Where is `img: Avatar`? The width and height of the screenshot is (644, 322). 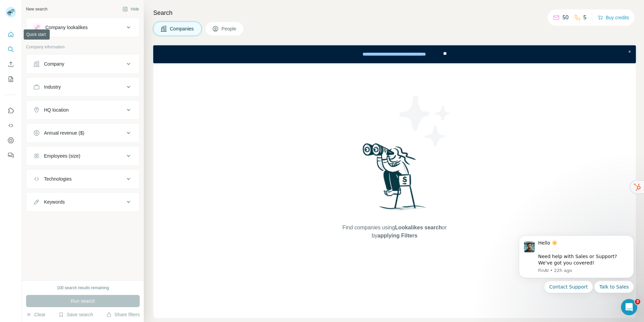 img: Avatar is located at coordinates (11, 12).